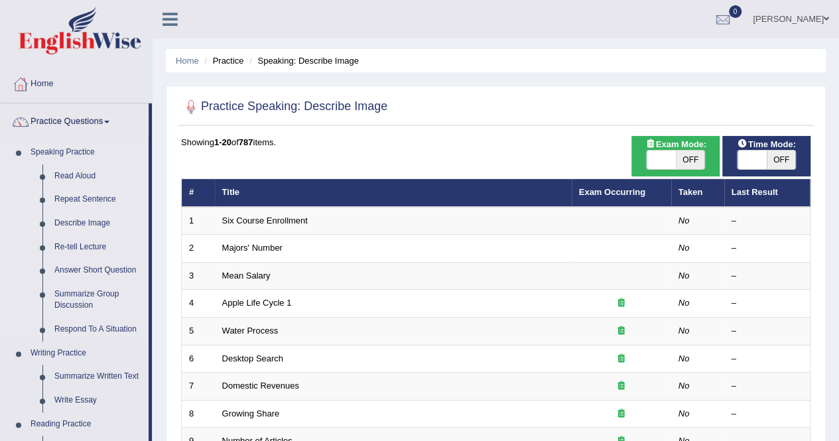 The image size is (839, 441). What do you see at coordinates (86, 153) in the screenshot?
I see `a: Speaking Practice` at bounding box center [86, 153].